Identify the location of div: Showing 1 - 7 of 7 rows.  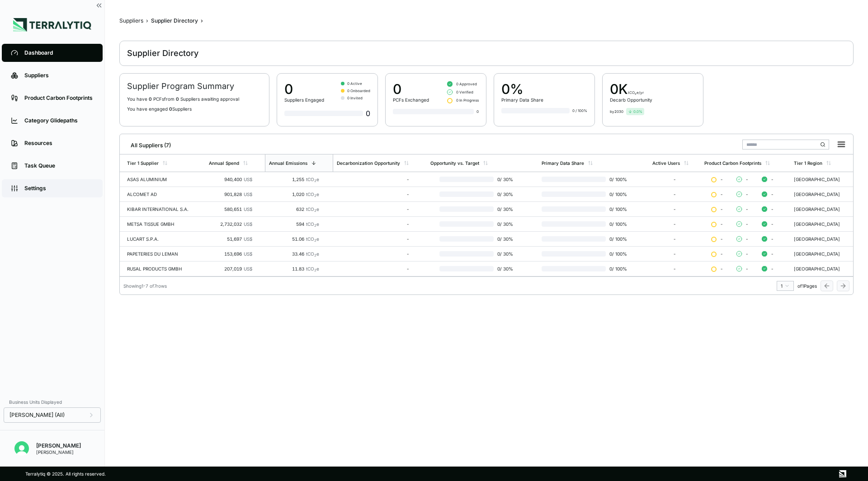
(145, 286).